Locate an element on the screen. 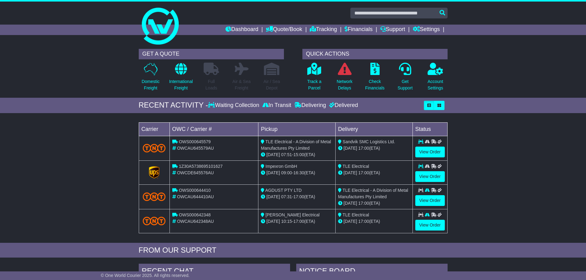  p: International Freight is located at coordinates (181, 85).